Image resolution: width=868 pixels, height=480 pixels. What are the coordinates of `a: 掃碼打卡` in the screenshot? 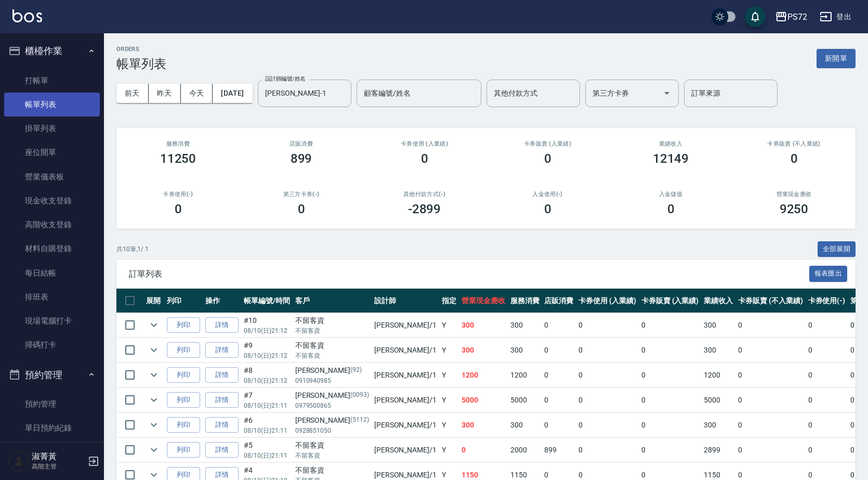 It's located at (52, 345).